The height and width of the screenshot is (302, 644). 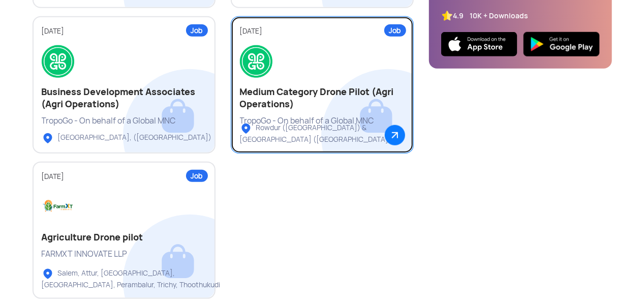 I want to click on div: FARMXT INNOVATE LLP, so click(x=124, y=254).